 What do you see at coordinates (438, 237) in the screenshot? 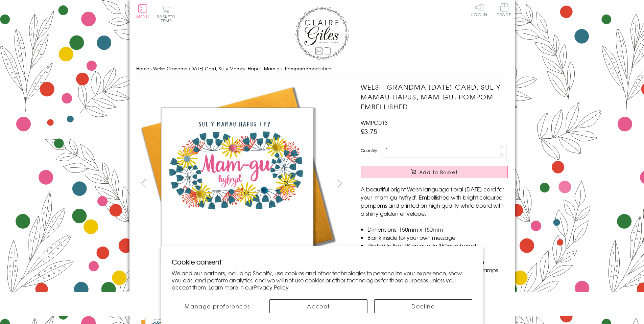
I see `li: Blank inside for your own message` at bounding box center [438, 237].